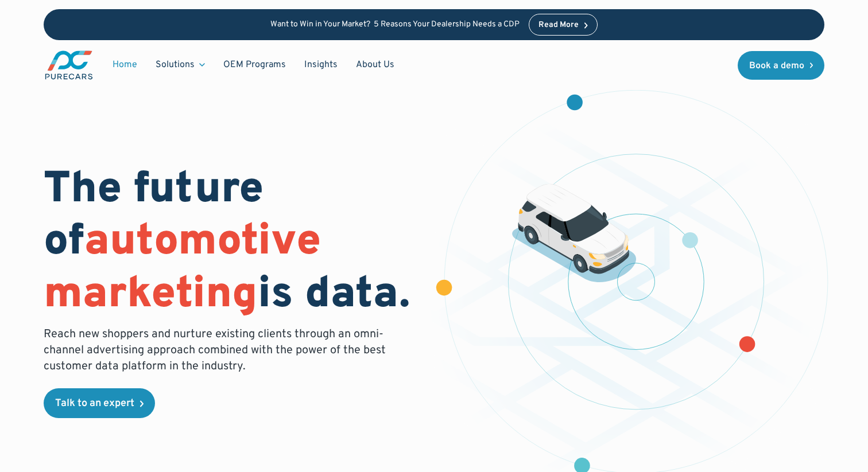  I want to click on a: Read More, so click(563, 25).